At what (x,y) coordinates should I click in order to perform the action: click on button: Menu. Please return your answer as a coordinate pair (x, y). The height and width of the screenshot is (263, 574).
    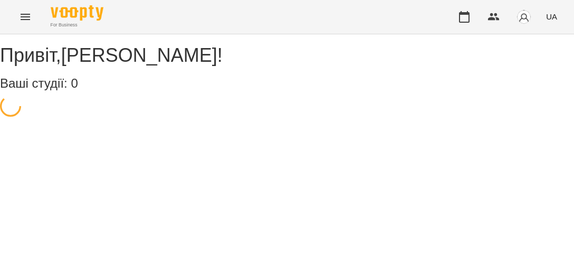
    Looking at the image, I should click on (25, 17).